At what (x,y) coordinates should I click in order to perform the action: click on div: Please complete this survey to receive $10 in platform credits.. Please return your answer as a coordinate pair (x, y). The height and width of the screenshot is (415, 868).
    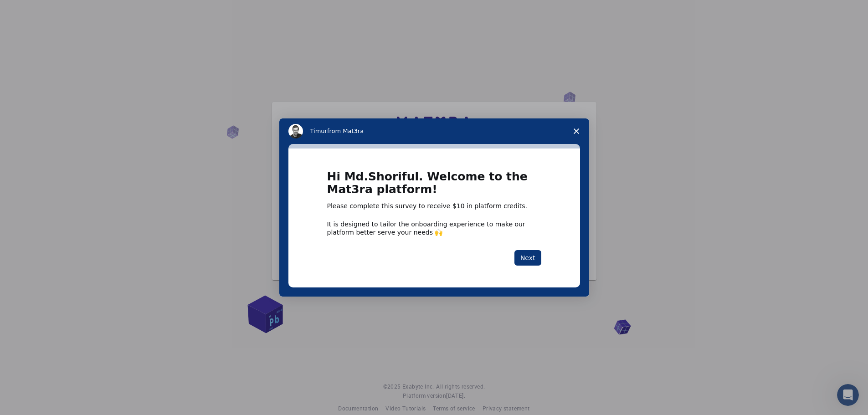
    Looking at the image, I should click on (434, 207).